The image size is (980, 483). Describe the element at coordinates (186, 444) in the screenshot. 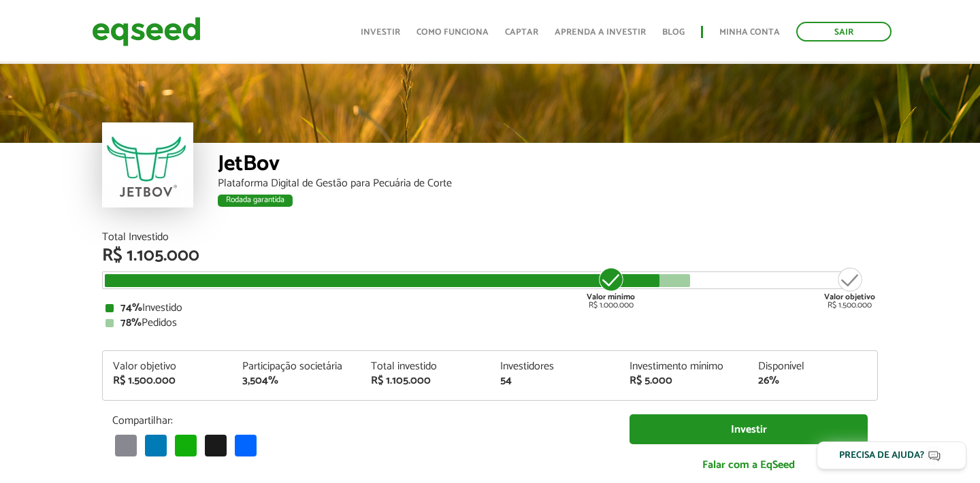

I see `a: WhatsApp` at that location.